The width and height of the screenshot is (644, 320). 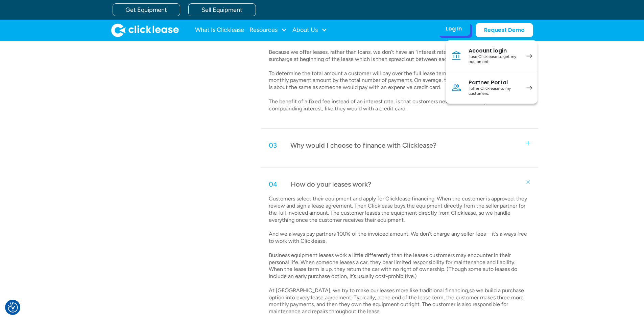 I want to click on nav: Log In, so click(x=491, y=72).